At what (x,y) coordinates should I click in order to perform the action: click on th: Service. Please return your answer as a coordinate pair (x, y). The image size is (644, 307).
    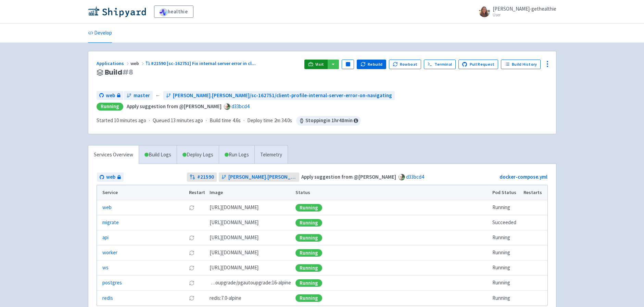
    Looking at the image, I should click on (142, 193).